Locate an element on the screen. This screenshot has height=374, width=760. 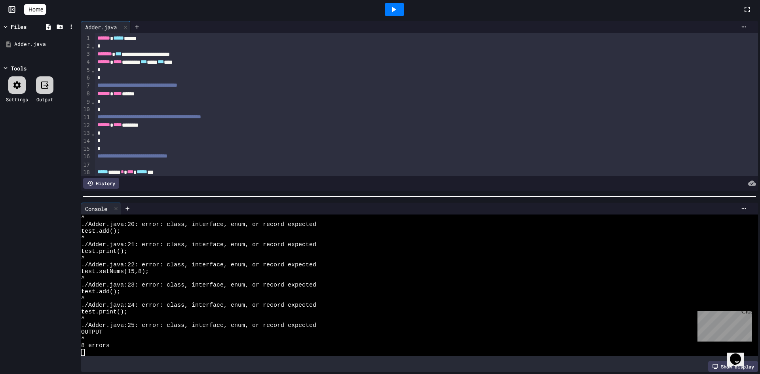
span: ./Adder.java:25: error: class, interface, enum, or record expected is located at coordinates (199, 325).